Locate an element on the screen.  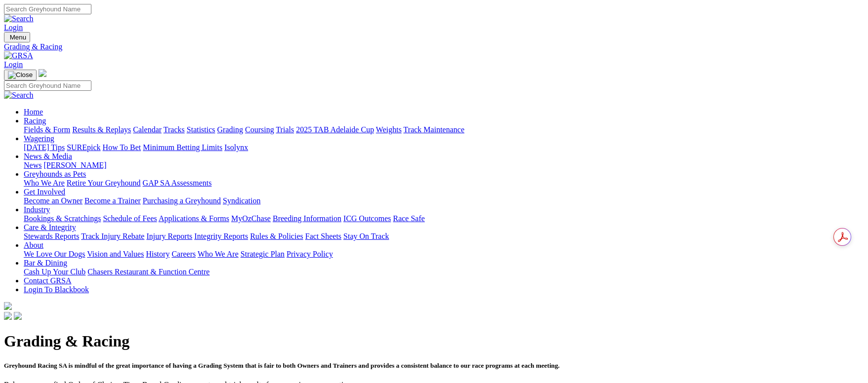
div: News & Media is located at coordinates (444, 165).